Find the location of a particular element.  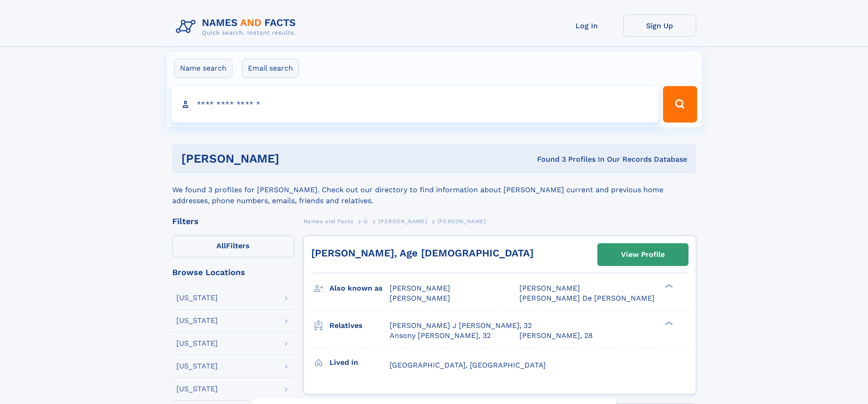

div: Filters is located at coordinates (234, 221).